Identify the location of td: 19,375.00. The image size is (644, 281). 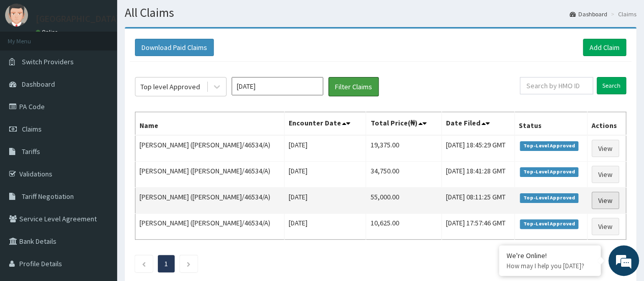
(404, 148).